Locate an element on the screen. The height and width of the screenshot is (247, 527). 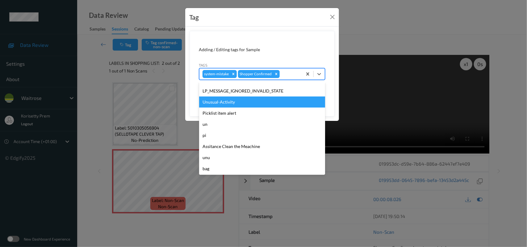
button: Close is located at coordinates (333, 17).